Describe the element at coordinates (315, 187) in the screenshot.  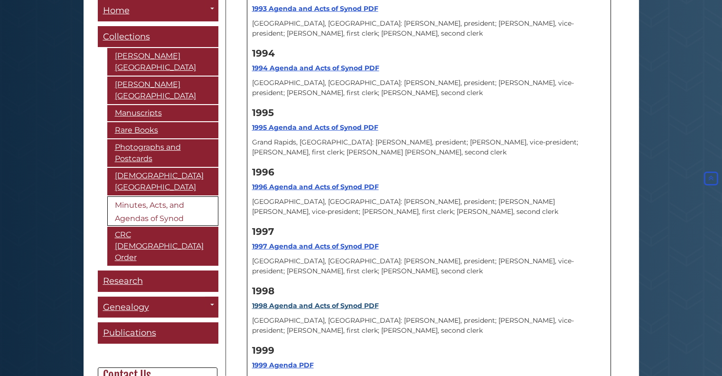
I see `a: 1996 Agenda and Acts of Synod PDF` at that location.